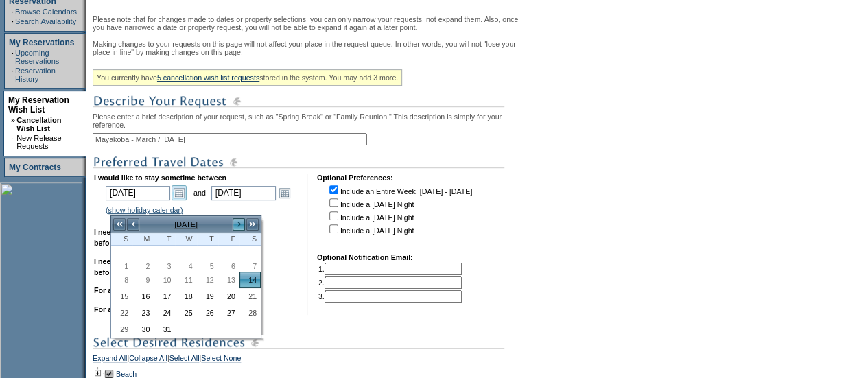 The width and height of the screenshot is (868, 378). What do you see at coordinates (249, 313) in the screenshot?
I see `a: 28` at bounding box center [249, 313].